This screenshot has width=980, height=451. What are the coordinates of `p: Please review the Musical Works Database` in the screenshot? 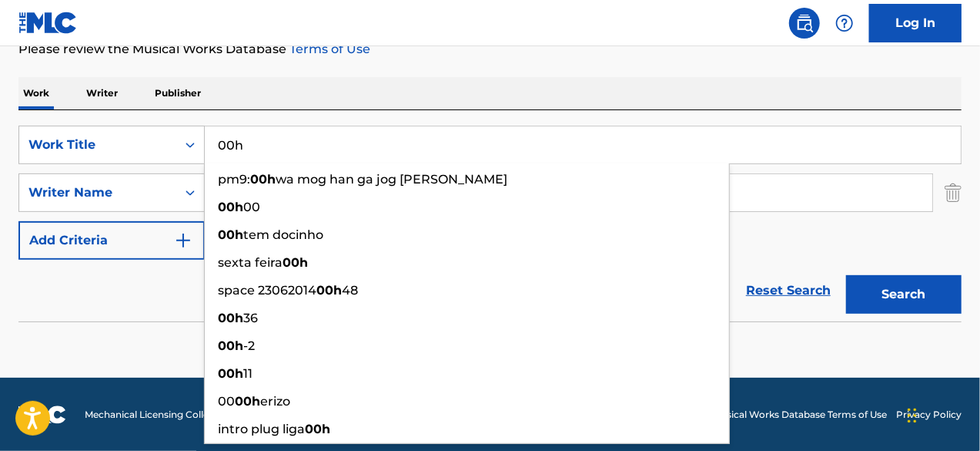 It's located at (489, 50).